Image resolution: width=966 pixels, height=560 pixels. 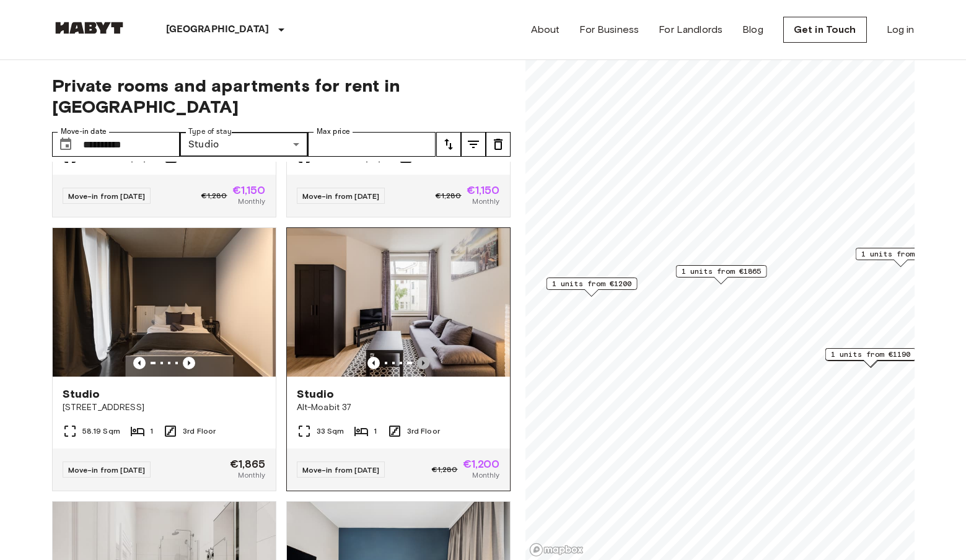 What do you see at coordinates (825, 30) in the screenshot?
I see `a: Get in Touch` at bounding box center [825, 30].